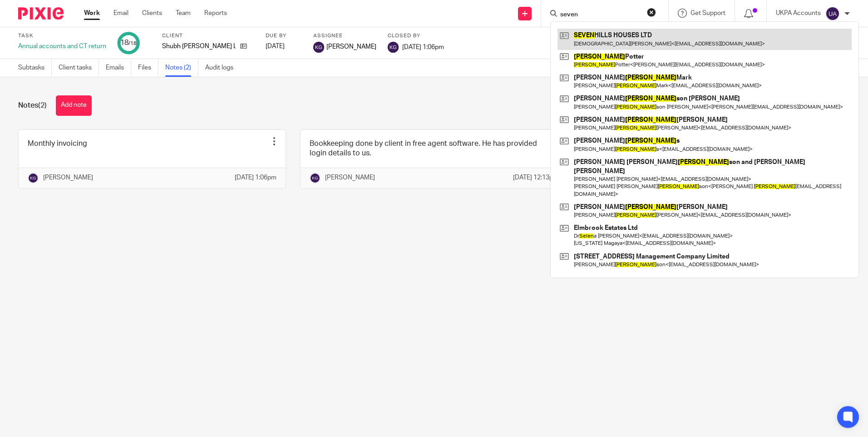 Image resolution: width=868 pixels, height=437 pixels. Describe the element at coordinates (208, 36) in the screenshot. I see `label: Client` at that location.